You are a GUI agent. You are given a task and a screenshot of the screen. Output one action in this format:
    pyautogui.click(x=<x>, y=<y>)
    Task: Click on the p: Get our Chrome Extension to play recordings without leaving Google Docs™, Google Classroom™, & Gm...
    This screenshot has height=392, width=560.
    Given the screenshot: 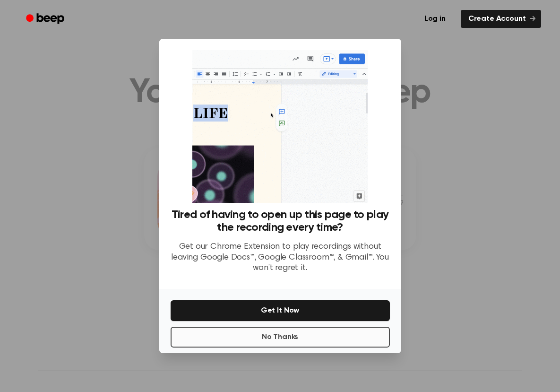 What is the action you would take?
    pyautogui.click(x=281, y=257)
    